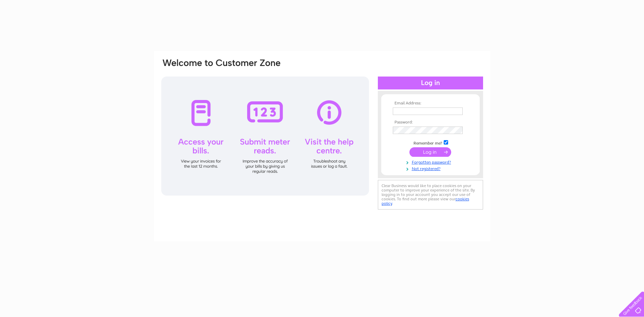 The width and height of the screenshot is (644, 317). What do you see at coordinates (431, 161) in the screenshot?
I see `a: Forgotten password?` at bounding box center [431, 161].